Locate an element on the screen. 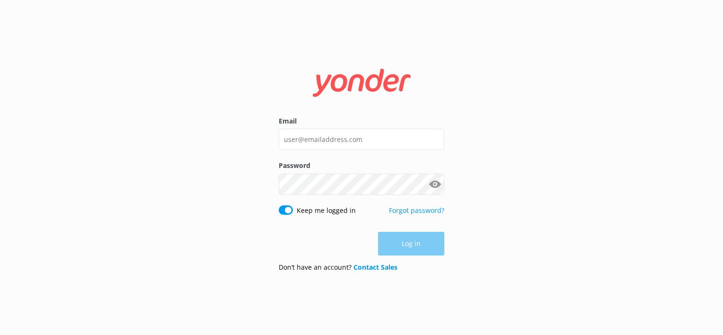 This screenshot has width=723, height=335. input: user@emailaddress.com is located at coordinates (361, 139).